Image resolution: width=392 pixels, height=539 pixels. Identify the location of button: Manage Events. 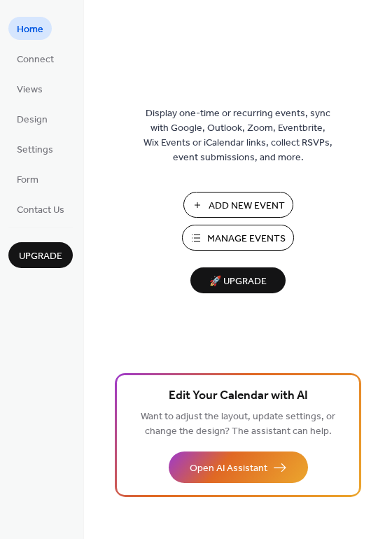
(238, 237).